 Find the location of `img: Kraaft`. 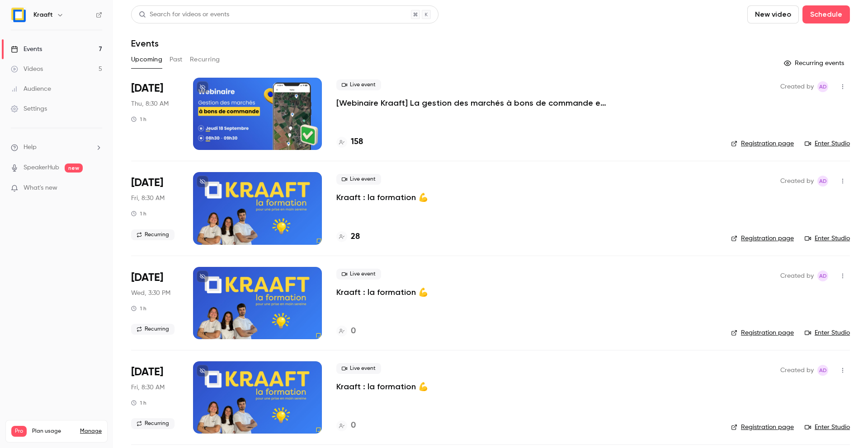

img: Kraaft is located at coordinates (19, 15).